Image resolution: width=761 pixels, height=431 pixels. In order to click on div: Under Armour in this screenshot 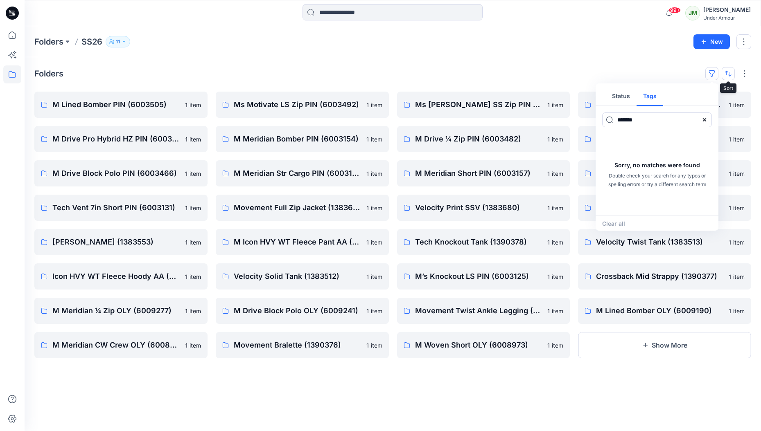, I will do `click(727, 18)`.